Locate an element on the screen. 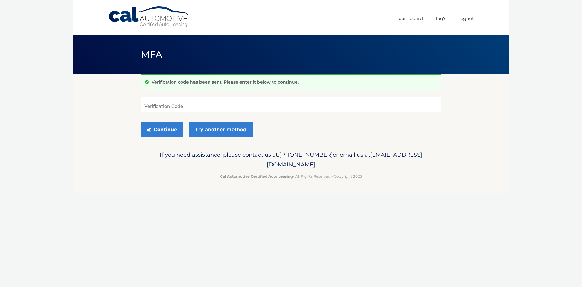  a: Try another method is located at coordinates (221, 129).